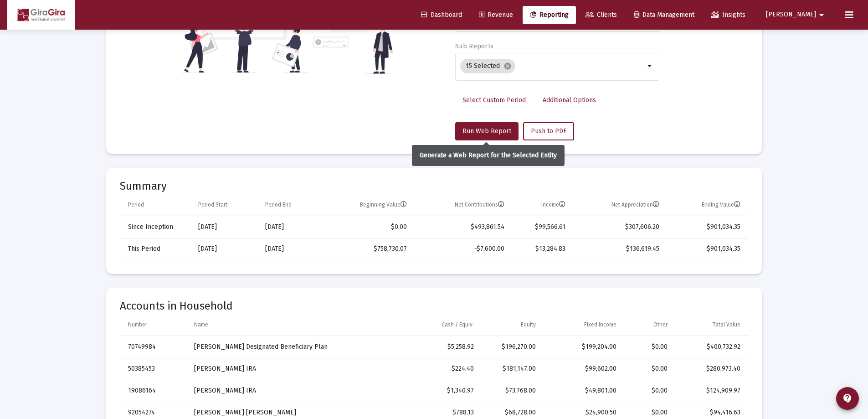  Describe the element at coordinates (600, 15) in the screenshot. I see `span: Clients` at that location.